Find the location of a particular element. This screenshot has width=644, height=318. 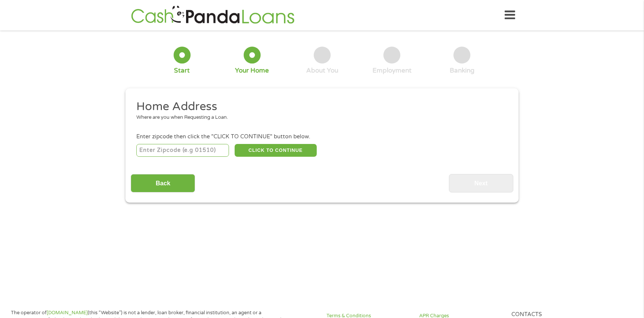

div: Banking is located at coordinates (462, 71).